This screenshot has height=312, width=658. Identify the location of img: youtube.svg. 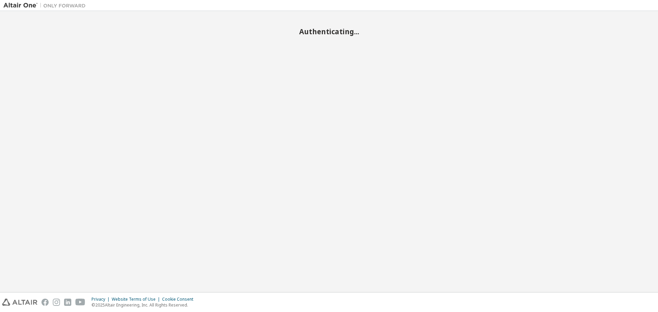
(80, 302).